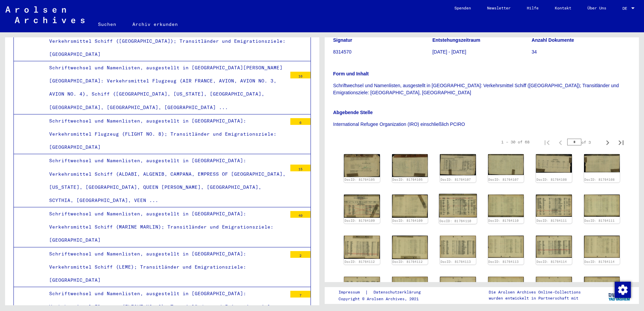  What do you see at coordinates (622, 290) in the screenshot?
I see `div: Zustimmung ändern` at bounding box center [622, 290].